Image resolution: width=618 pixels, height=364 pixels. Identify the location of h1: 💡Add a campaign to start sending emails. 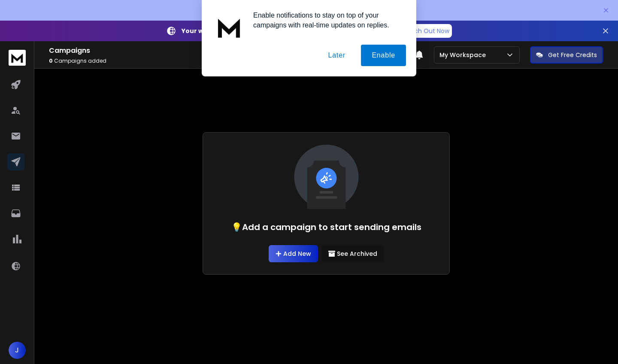
(326, 227).